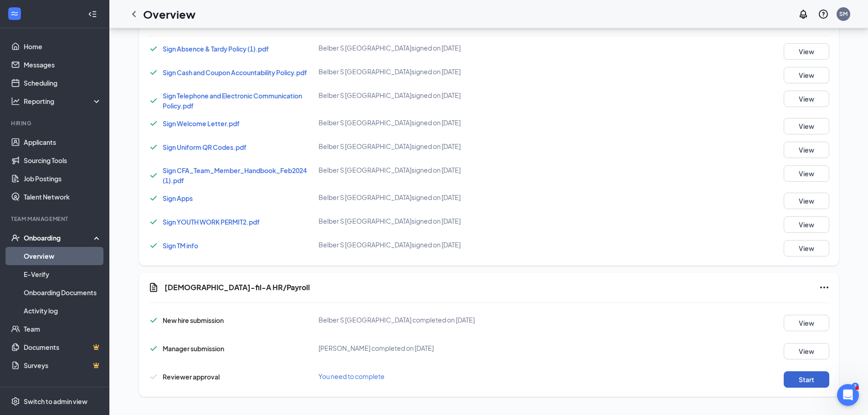 The image size is (868, 415). I want to click on a: Sign CFA_Team_Member_Handbook_Feb2024 (1).pdf, so click(235, 175).